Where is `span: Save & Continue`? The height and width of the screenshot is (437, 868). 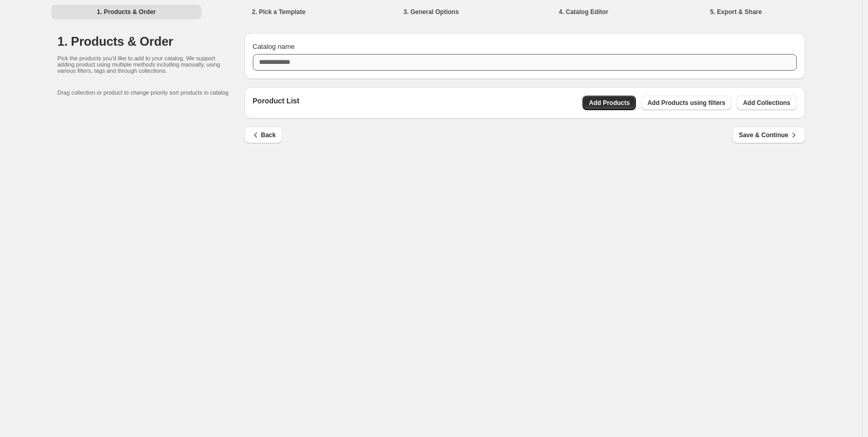
span: Save & Continue is located at coordinates (769, 135).